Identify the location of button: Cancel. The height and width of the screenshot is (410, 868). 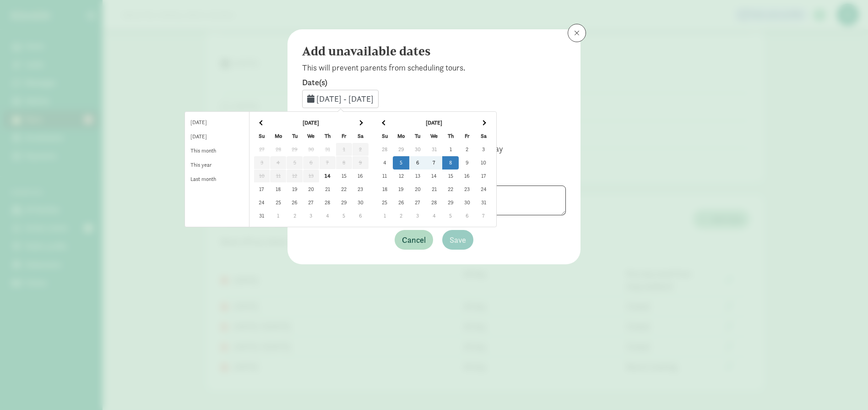
(414, 239).